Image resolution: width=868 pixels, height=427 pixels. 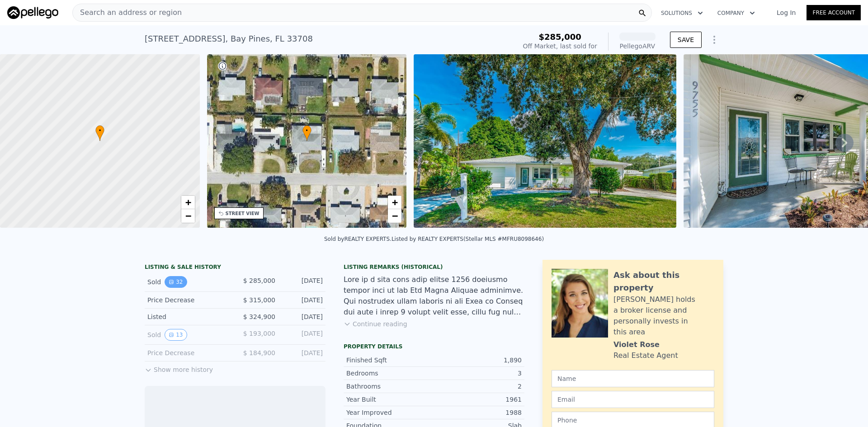 What do you see at coordinates (259, 317) in the screenshot?
I see `span: $ 324,900` at bounding box center [259, 317].